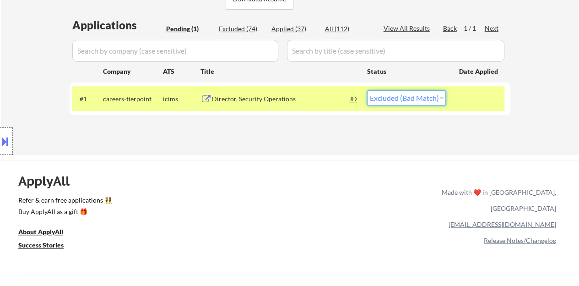 The image size is (579, 286). I want to click on a: Release Notes/Changelog, so click(520, 240).